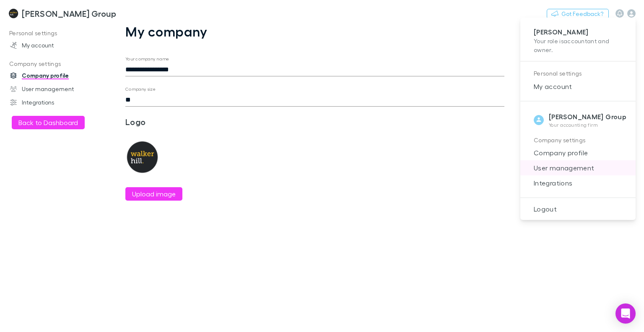 The height and width of the screenshot is (332, 644). I want to click on p: Your role is accountant and owner ., so click(578, 45).